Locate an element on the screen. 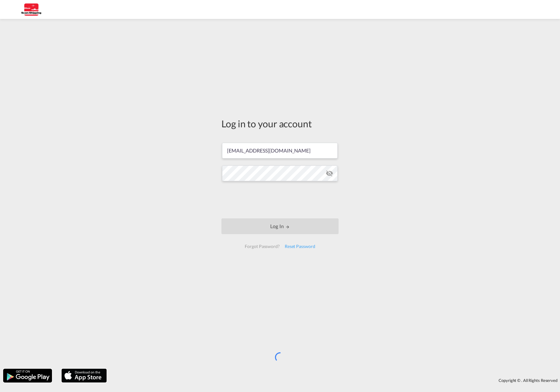 The image size is (560, 392). img: apple.png is located at coordinates (84, 376).